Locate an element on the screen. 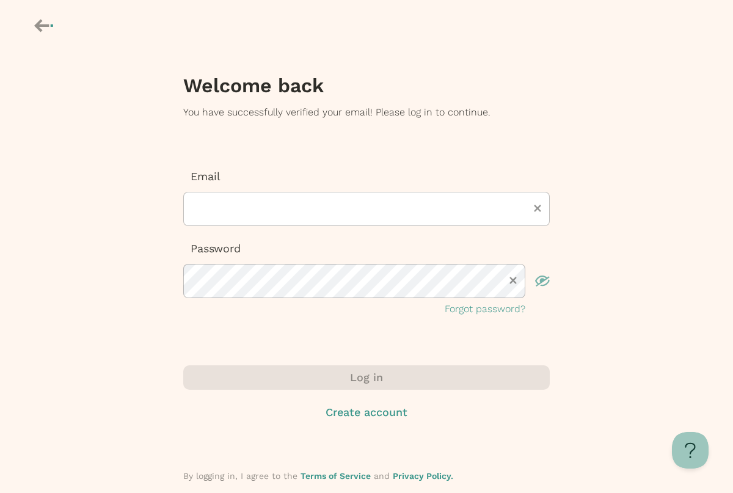 Image resolution: width=733 pixels, height=493 pixels. span: By logging in, I agree to the and is located at coordinates (318, 476).